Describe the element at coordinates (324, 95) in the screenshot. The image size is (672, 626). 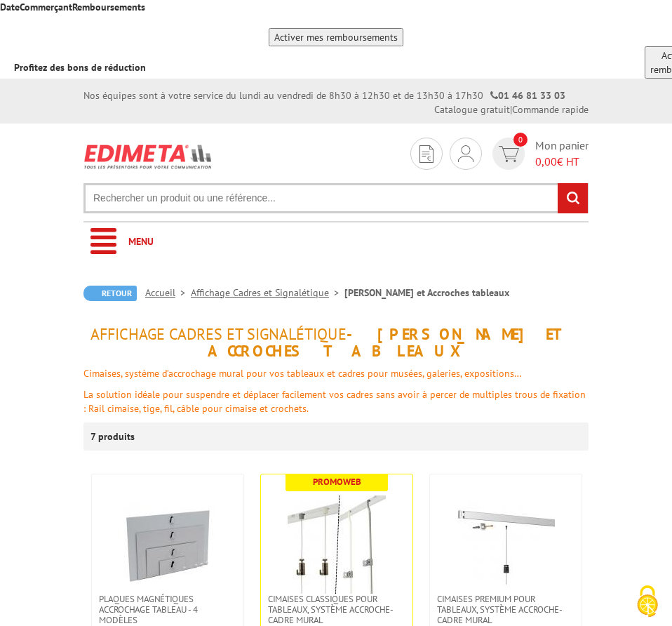
I see `div: Nos équipes sont à votre service du lundi au vendredi de 8h30 à 12h30 et de 13h30 à 17h30` at that location.